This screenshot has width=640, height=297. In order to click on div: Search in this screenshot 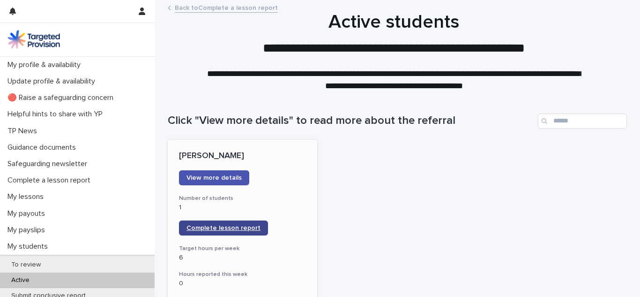, I will do `click(583, 121)`.